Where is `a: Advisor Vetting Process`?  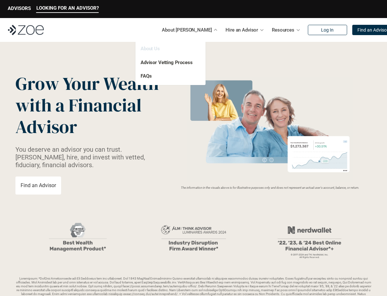
a: Advisor Vetting Process is located at coordinates (167, 62).